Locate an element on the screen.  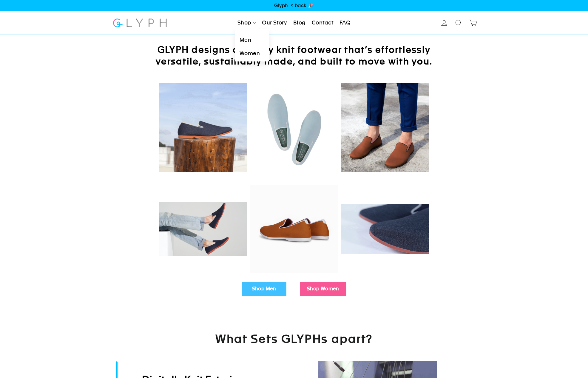
a: FAQ is located at coordinates (345, 23).